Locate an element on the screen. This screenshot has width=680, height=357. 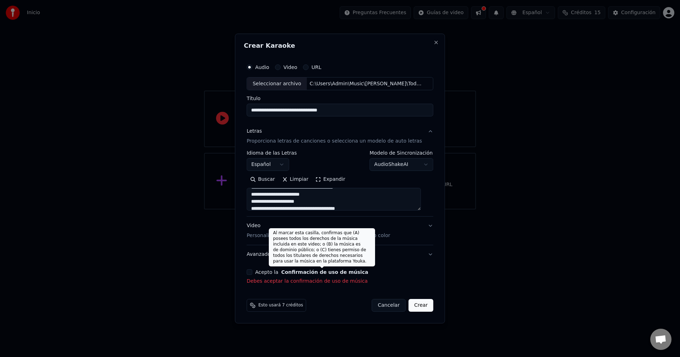
label: Audio is located at coordinates (262, 67).